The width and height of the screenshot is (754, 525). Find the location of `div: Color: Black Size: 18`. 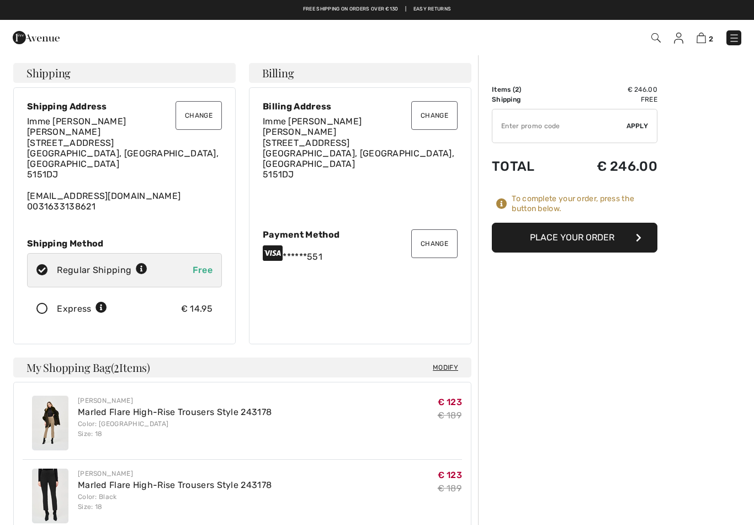

div: Color: Black Size: 18 is located at coordinates (174, 501).